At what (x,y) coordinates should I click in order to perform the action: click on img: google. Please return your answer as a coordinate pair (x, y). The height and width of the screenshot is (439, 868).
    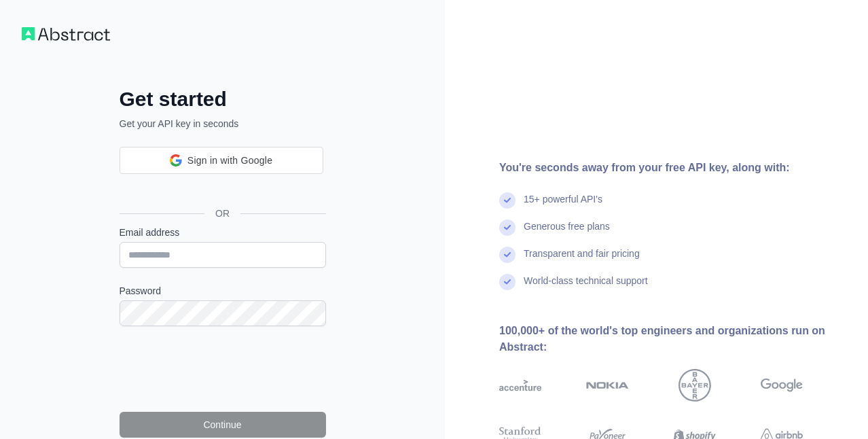
    Looking at the image, I should click on (782, 385).